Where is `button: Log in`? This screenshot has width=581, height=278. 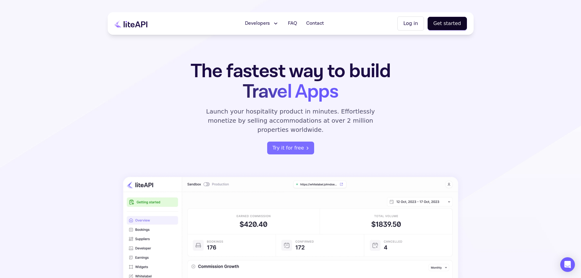 button: Log in is located at coordinates (411, 23).